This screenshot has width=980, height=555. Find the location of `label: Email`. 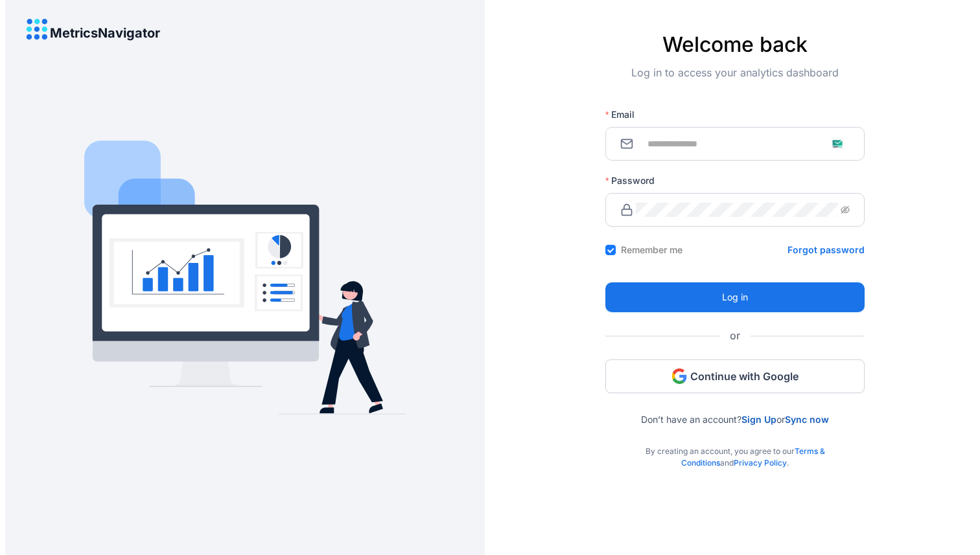

label: Email is located at coordinates (624, 115).